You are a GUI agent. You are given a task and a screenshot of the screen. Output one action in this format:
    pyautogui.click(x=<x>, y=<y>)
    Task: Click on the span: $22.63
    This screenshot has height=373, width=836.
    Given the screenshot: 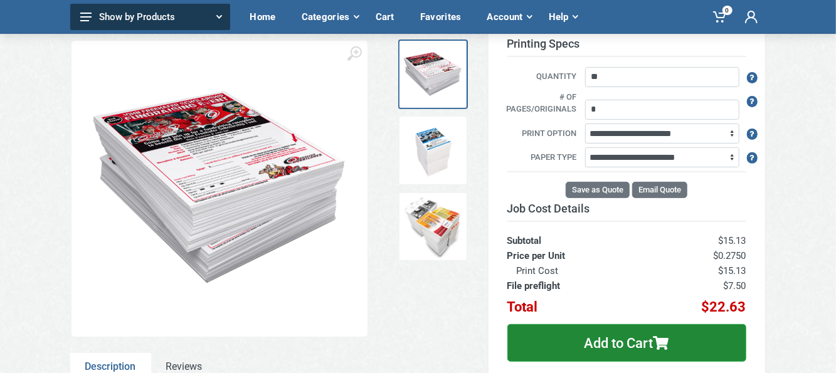 What is the action you would take?
    pyautogui.click(x=724, y=307)
    